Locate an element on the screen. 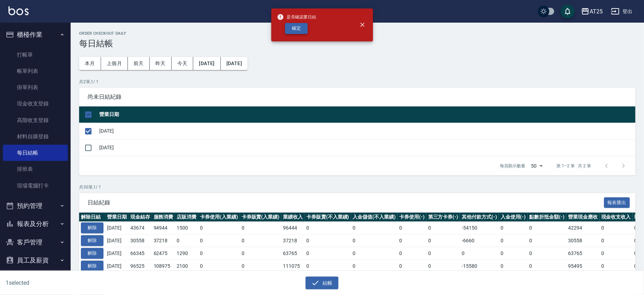 Image resolution: width=644 pixels, height=295 pixels. button: 客戶管理 is located at coordinates (35, 242).